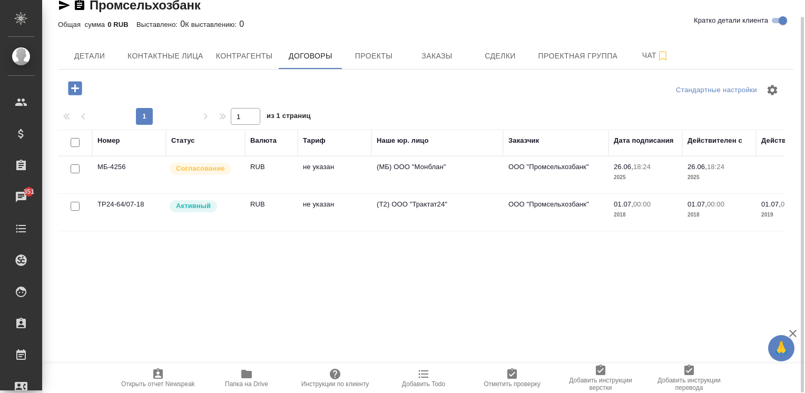 The width and height of the screenshot is (805, 393). Describe the element at coordinates (500, 56) in the screenshot. I see `span: Сделки` at that location.